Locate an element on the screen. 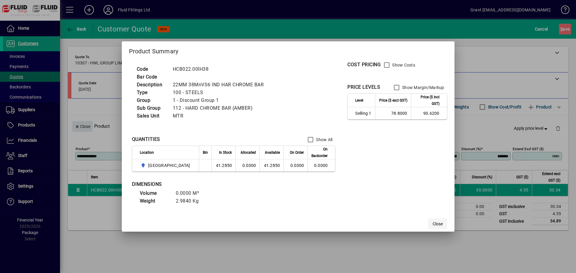  td: MTR is located at coordinates (221, 116).